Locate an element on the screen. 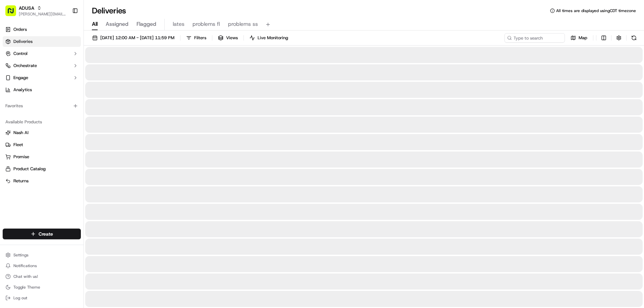 This screenshot has height=308, width=644. button: Orchestrate is located at coordinates (42, 66).